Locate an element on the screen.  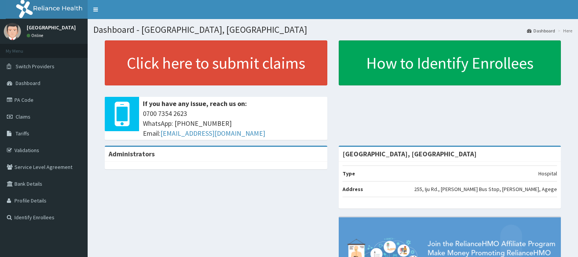
b: If you have any issue, reach us on: is located at coordinates (195, 103).